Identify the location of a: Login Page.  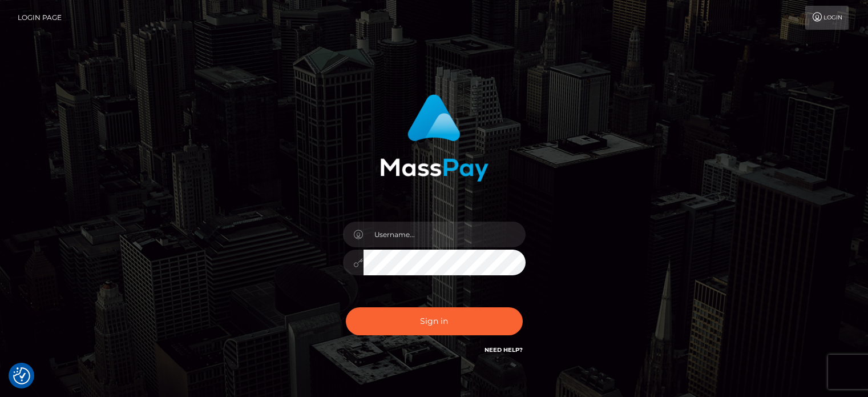
(39, 18).